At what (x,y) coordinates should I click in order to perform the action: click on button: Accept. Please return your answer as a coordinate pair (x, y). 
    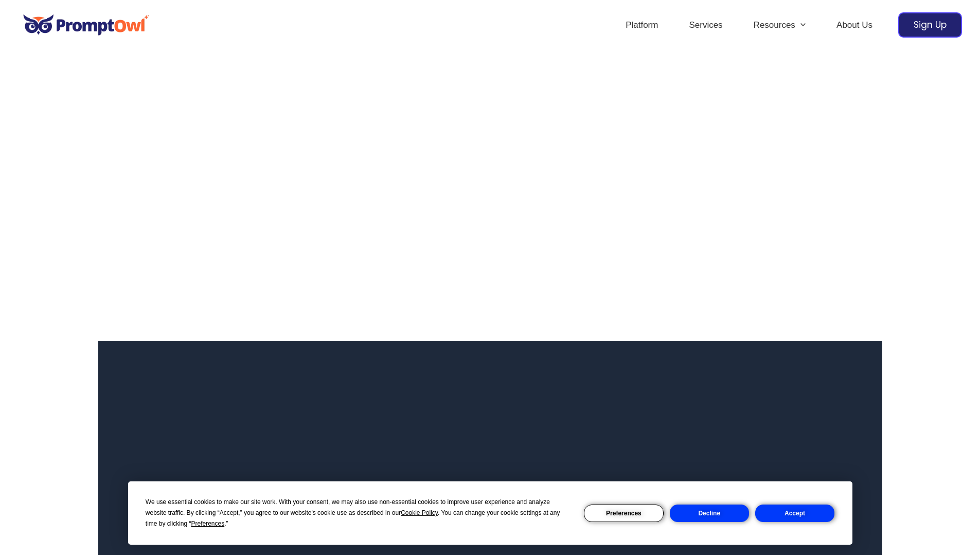
    Looking at the image, I should click on (795, 513).